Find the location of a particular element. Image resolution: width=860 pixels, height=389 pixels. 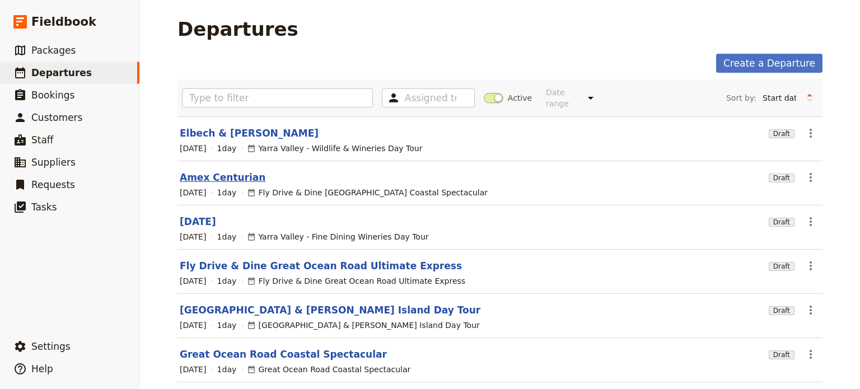

a: Create a Departure is located at coordinates (769, 63).